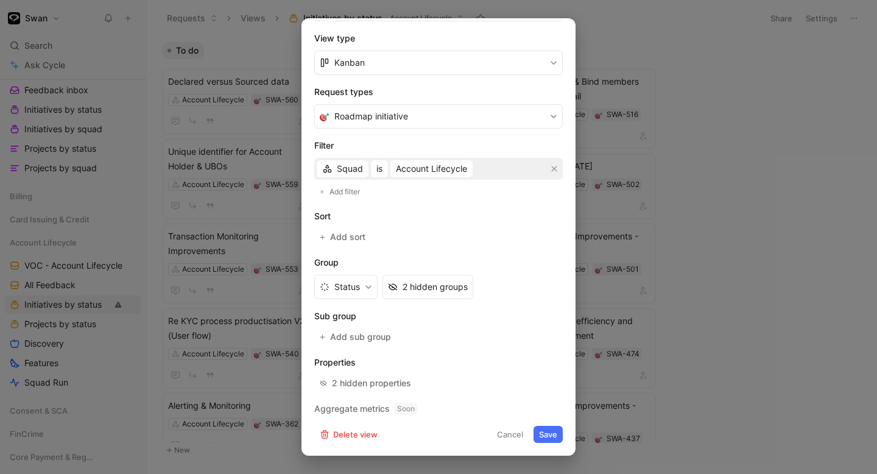 This screenshot has width=877, height=474. What do you see at coordinates (350, 169) in the screenshot?
I see `span: Squad` at bounding box center [350, 169].